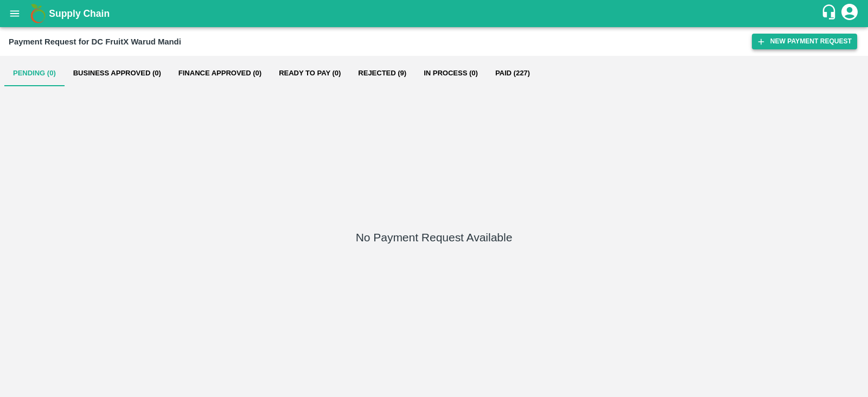 This screenshot has width=868, height=397. Describe the element at coordinates (435, 13) in the screenshot. I see `a: Supply Chain` at that location.